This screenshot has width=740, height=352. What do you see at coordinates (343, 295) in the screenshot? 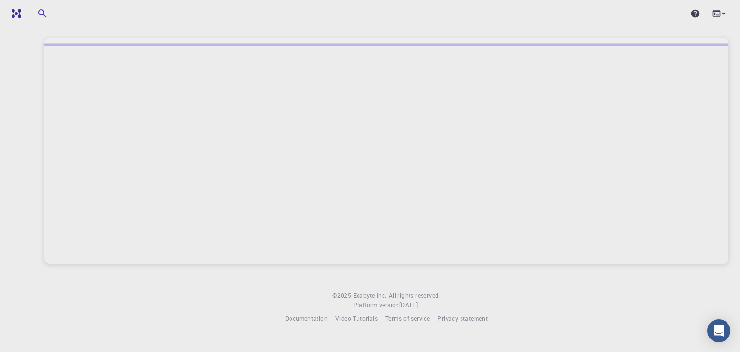
I see `span: © 2025` at bounding box center [343, 295].